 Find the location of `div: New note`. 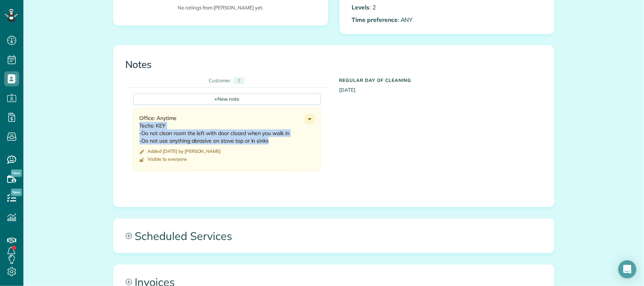

div: New note is located at coordinates (227, 99).